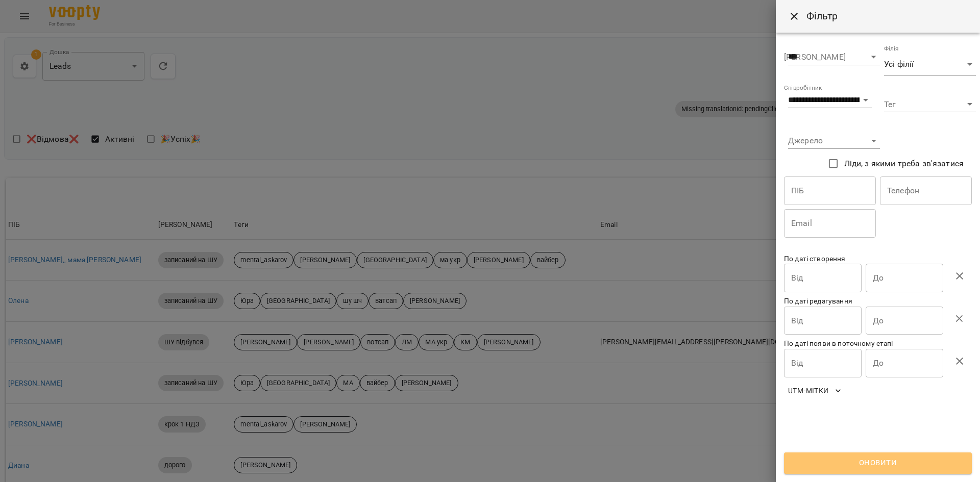 Image resolution: width=980 pixels, height=482 pixels. What do you see at coordinates (930, 64) in the screenshot?
I see `div: Усі філії` at bounding box center [930, 64].